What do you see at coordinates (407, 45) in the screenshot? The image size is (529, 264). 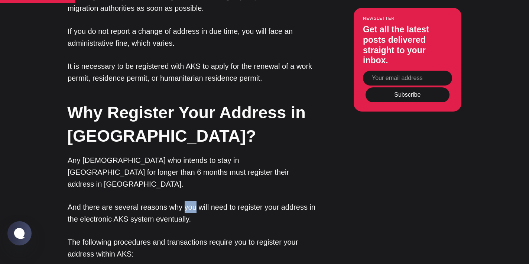 I see `h3: Get all the latest posts delivered straight to your inbox.` at bounding box center [407, 45].